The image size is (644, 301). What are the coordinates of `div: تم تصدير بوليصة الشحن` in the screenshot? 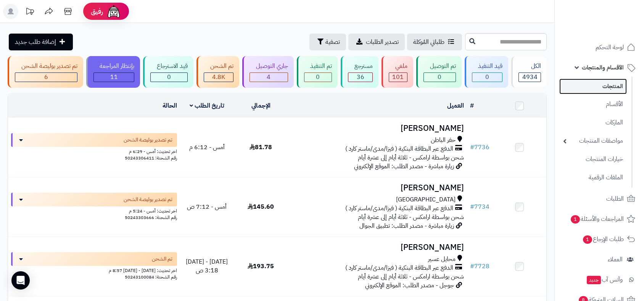 It's located at (46, 66).